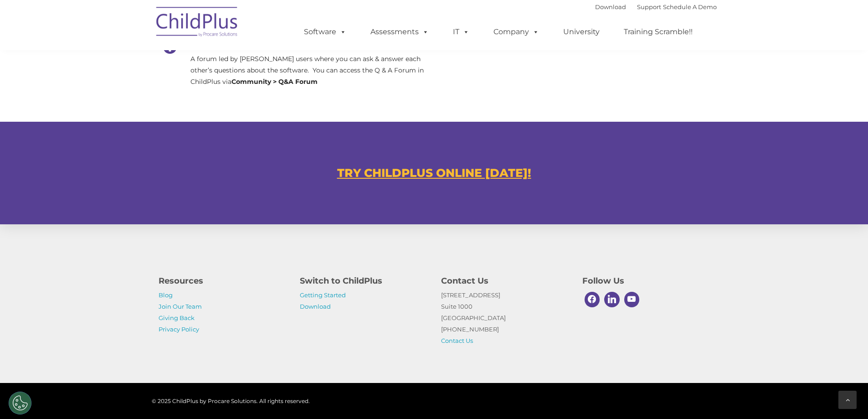 The width and height of the screenshot is (868, 419). I want to click on a: Company, so click(516, 32).